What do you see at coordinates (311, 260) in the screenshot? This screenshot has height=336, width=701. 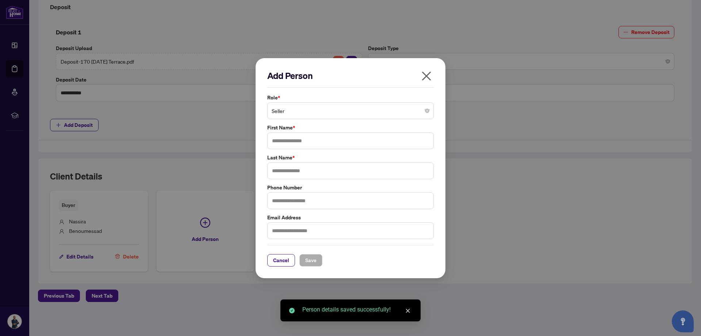 I see `button: Save` at bounding box center [311, 260].